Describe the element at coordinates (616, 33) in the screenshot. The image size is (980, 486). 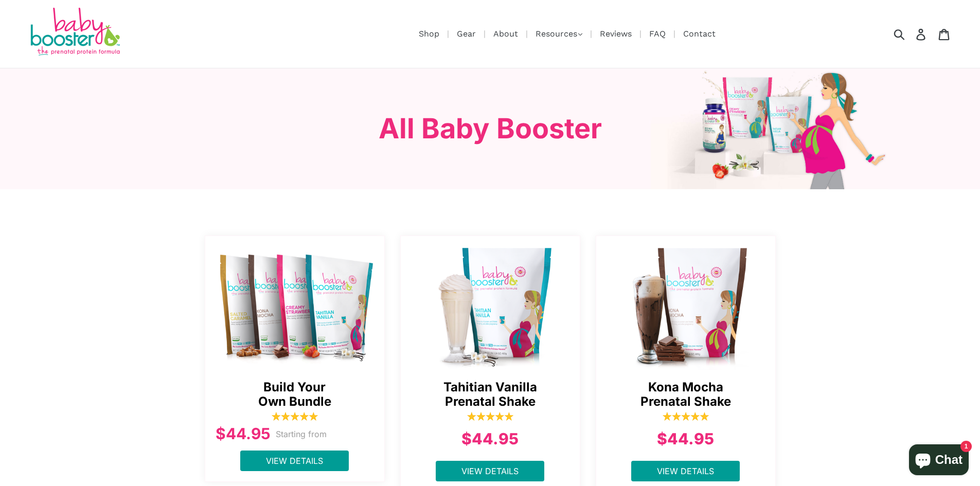
I see `a: Reviews` at that location.